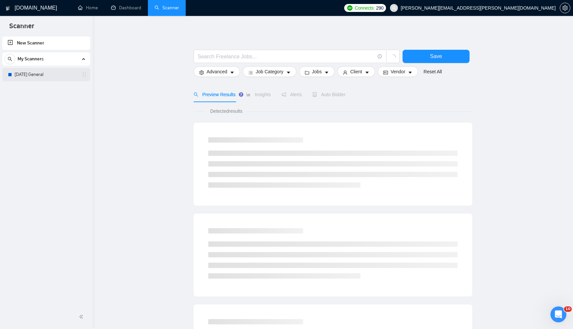 Image resolution: width=573 pixels, height=329 pixels. I want to click on li: My Scanners, so click(46, 67).